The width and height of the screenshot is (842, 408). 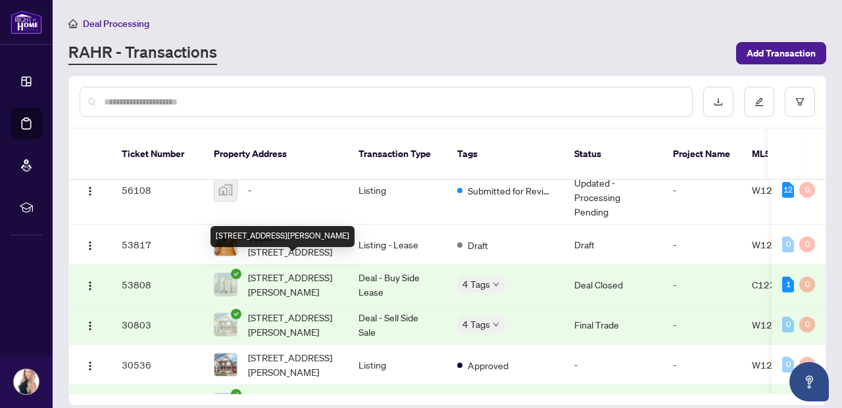 I want to click on button: Add Transaction, so click(x=781, y=53).